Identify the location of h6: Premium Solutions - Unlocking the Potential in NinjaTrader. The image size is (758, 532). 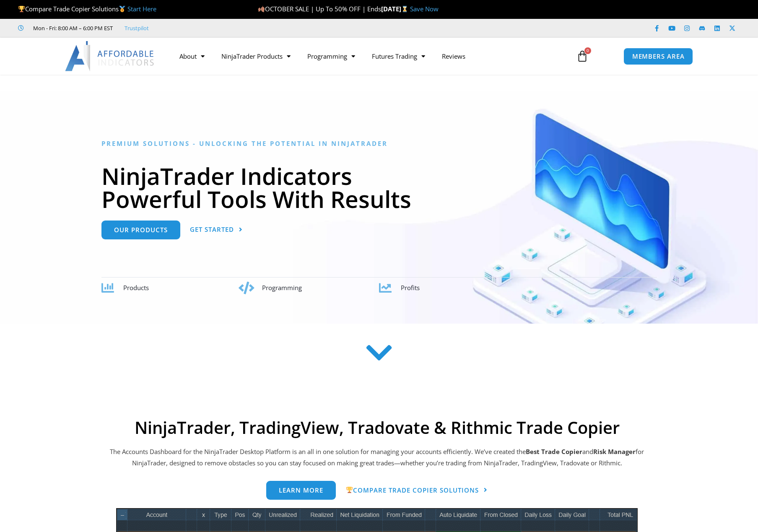
(379, 143).